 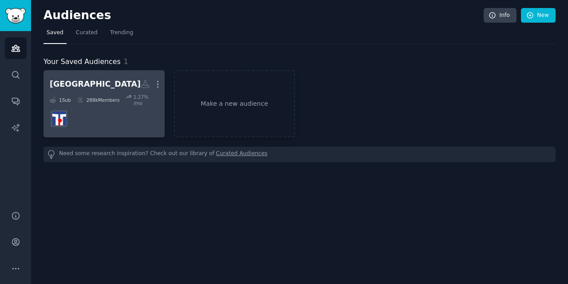 What do you see at coordinates (126, 61) in the screenshot?
I see `span: 1` at bounding box center [126, 61].